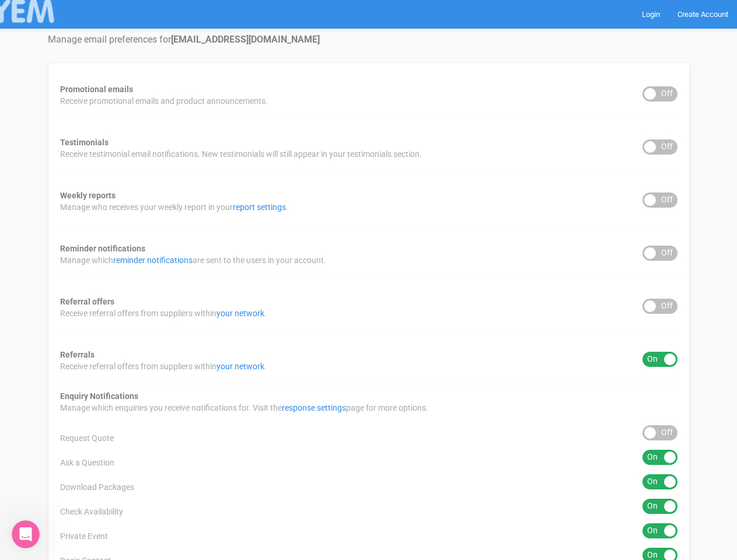 The height and width of the screenshot is (560, 737). I want to click on strong: Weekly reports, so click(87, 195).